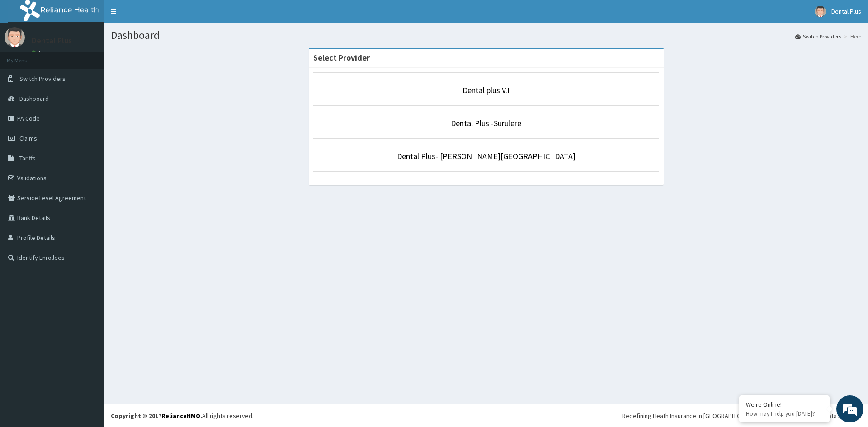 This screenshot has height=427, width=868. What do you see at coordinates (42, 79) in the screenshot?
I see `span: Switch Providers` at bounding box center [42, 79].